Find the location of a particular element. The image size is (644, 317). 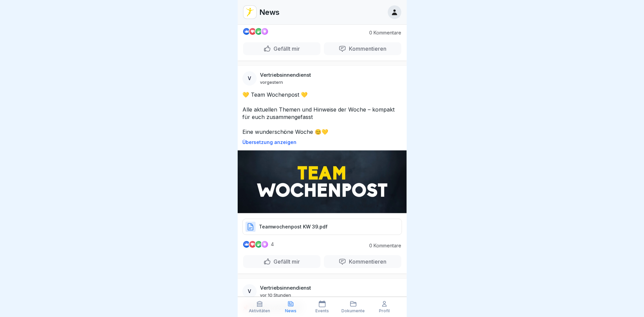

p: vor 10 Stunden is located at coordinates (275, 294).